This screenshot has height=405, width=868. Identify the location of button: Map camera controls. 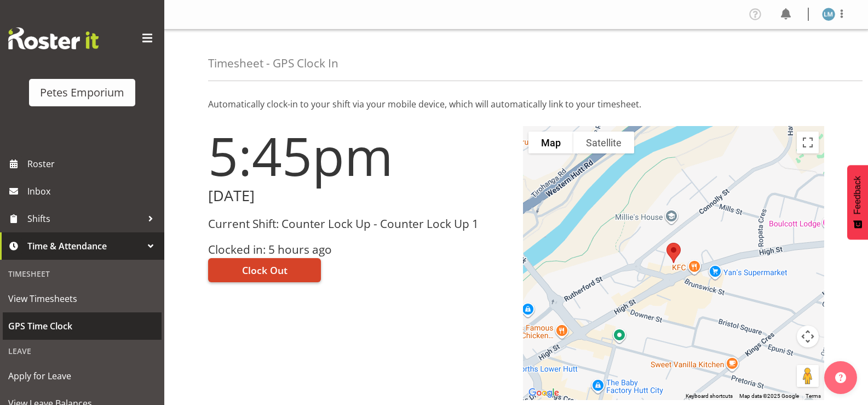
(808, 337).